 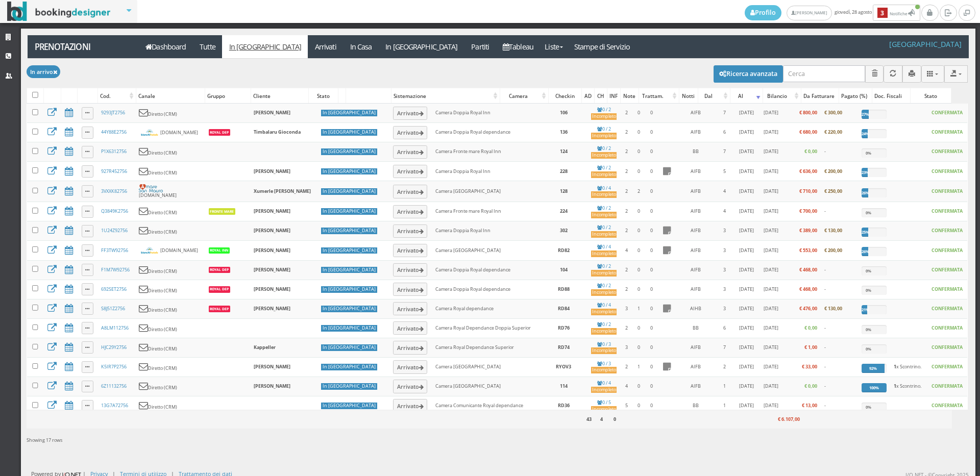 I want to click on img: amaresanmauro.svg, so click(x=151, y=188).